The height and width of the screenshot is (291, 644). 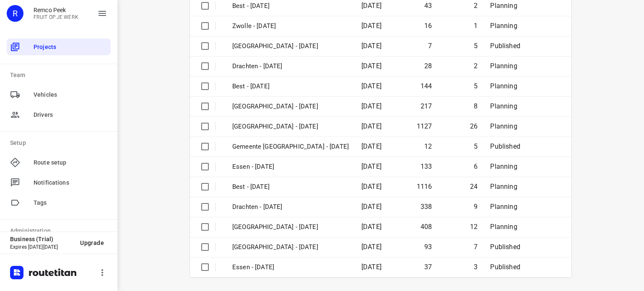 What do you see at coordinates (92, 243) in the screenshot?
I see `span: Upgrade` at bounding box center [92, 243].